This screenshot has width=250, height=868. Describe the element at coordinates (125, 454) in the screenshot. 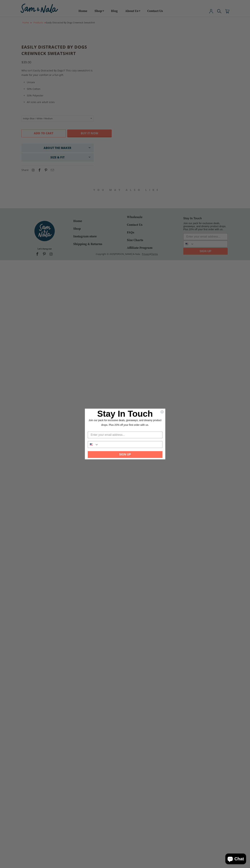

I see `button: SIGN UP` at that location.